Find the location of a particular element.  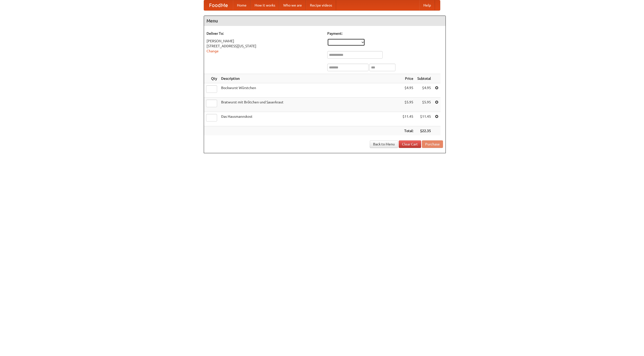

a: Help is located at coordinates (427, 5).